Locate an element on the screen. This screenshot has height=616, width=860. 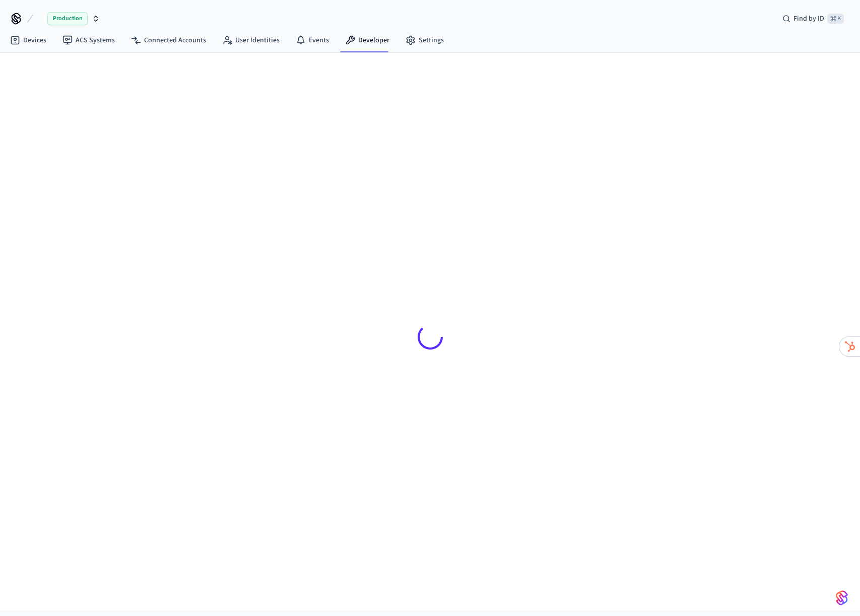
span: Find by ID is located at coordinates (808, 18).